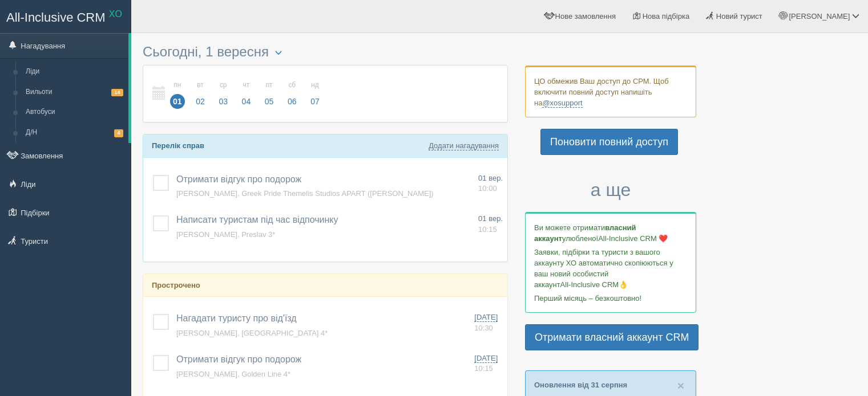 This screenshot has width=868, height=396. Describe the element at coordinates (56, 17) in the screenshot. I see `span: All-Inclusive CRM` at that location.